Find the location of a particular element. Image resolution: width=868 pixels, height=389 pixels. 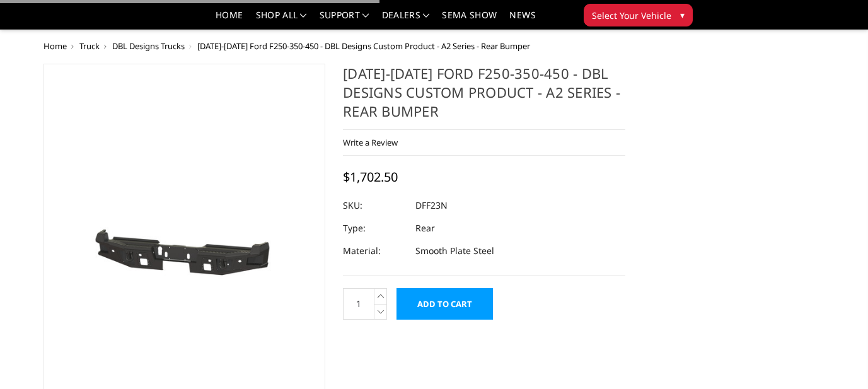

button: Select Your Vehicle is located at coordinates (638, 15).